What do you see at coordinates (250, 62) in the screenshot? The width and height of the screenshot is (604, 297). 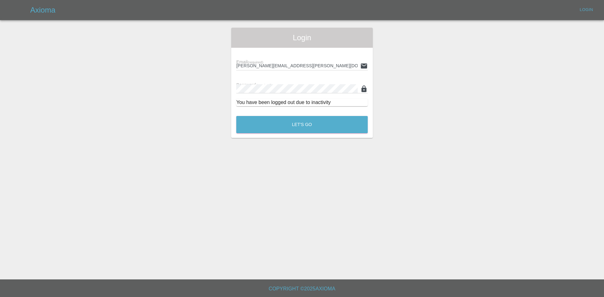 I see `span: Email` at bounding box center [250, 62].